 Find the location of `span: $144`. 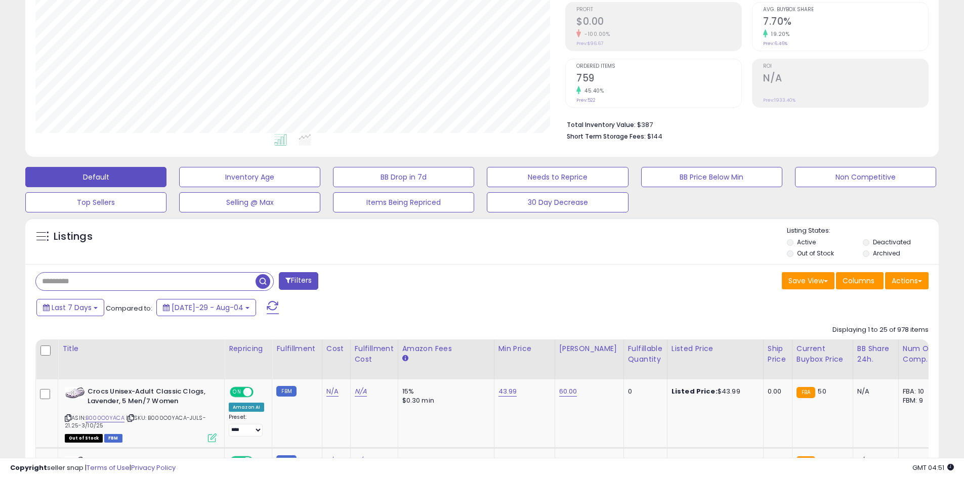

span: $144 is located at coordinates (655, 136).